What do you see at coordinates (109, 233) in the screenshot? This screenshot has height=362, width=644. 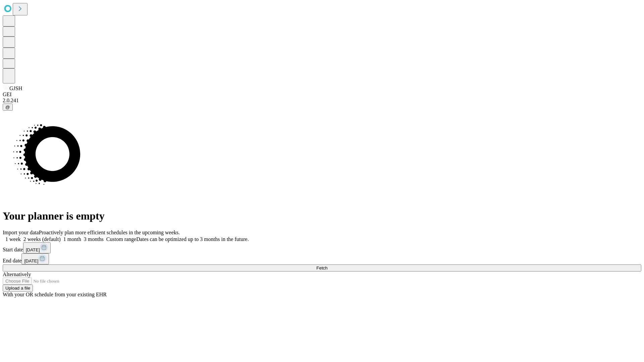 I see `span: Proactively plan more efficient schedules in the upcoming weeks.` at bounding box center [109, 233].